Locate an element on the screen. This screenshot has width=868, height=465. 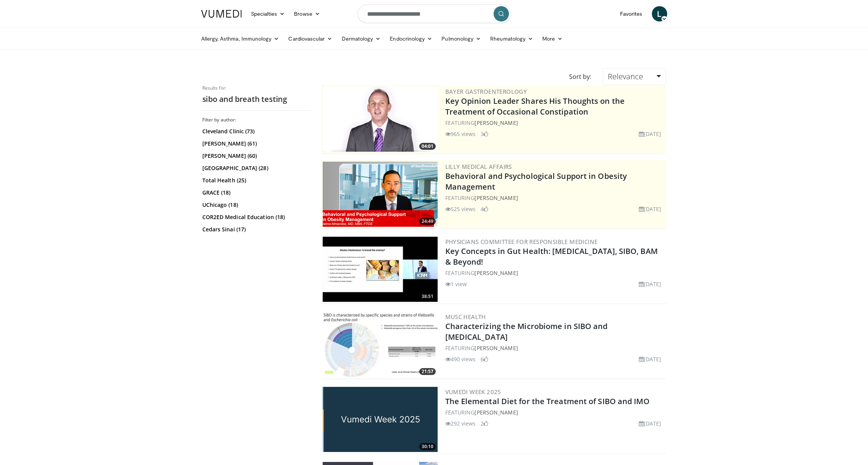
li: 490 views is located at coordinates (461, 359).